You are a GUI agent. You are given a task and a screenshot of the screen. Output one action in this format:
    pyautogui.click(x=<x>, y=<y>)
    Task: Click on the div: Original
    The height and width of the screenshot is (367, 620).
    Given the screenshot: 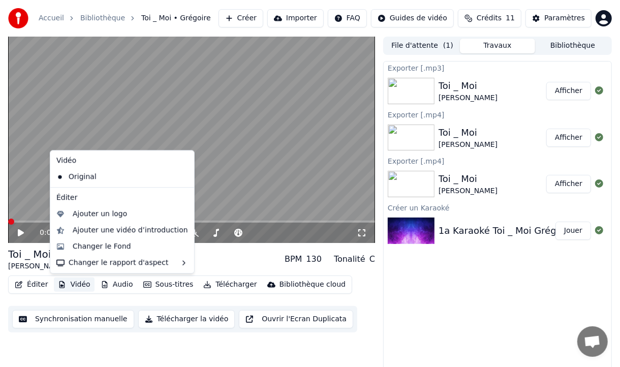 What is the action you would take?
    pyautogui.click(x=114, y=177)
    